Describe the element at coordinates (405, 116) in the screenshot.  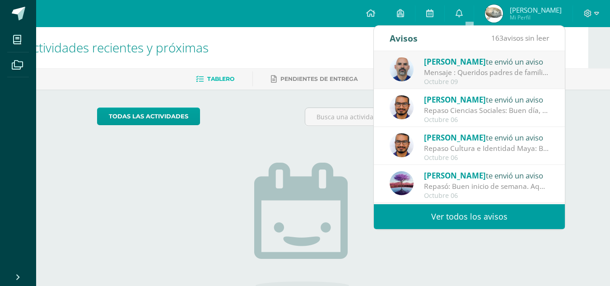
I see `input: Busca una actividad próxima aquí...` at that location.